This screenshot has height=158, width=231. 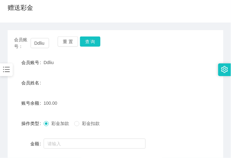 I want to click on label: 金额, so click(x=37, y=144).